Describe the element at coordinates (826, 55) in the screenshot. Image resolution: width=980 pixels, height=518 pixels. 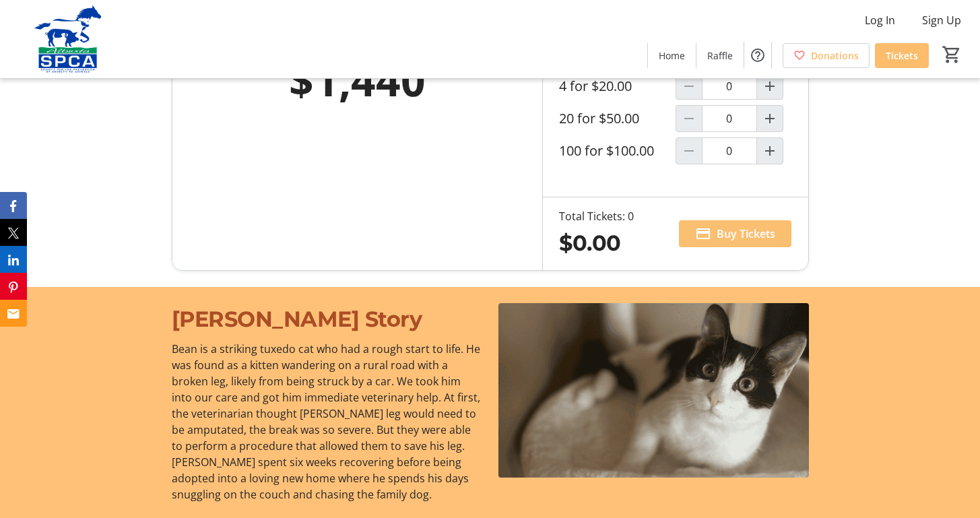
I see `a: Donations` at that location.